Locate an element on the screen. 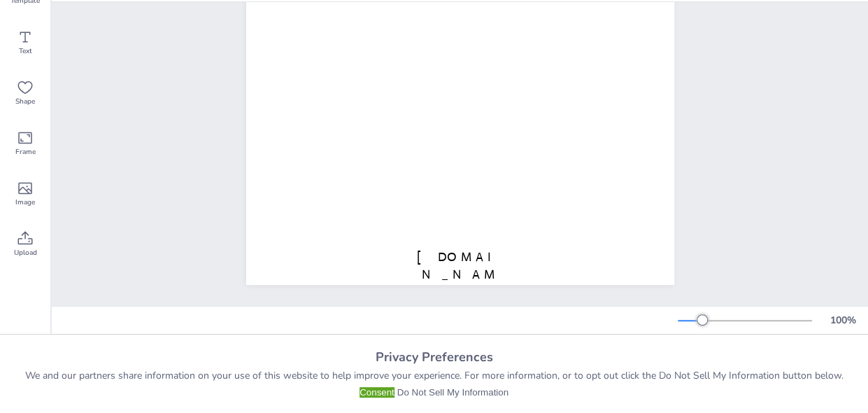 The image size is (868, 413). span: Upload is located at coordinates (25, 252).